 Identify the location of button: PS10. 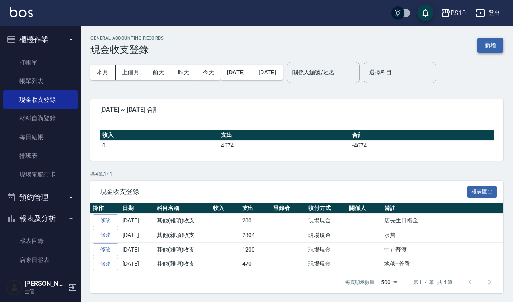
(453, 13).